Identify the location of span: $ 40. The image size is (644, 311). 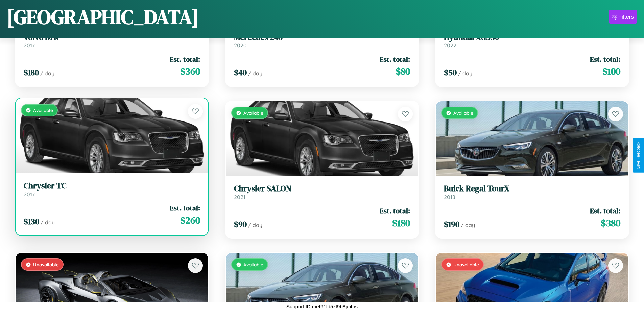
(241, 72).